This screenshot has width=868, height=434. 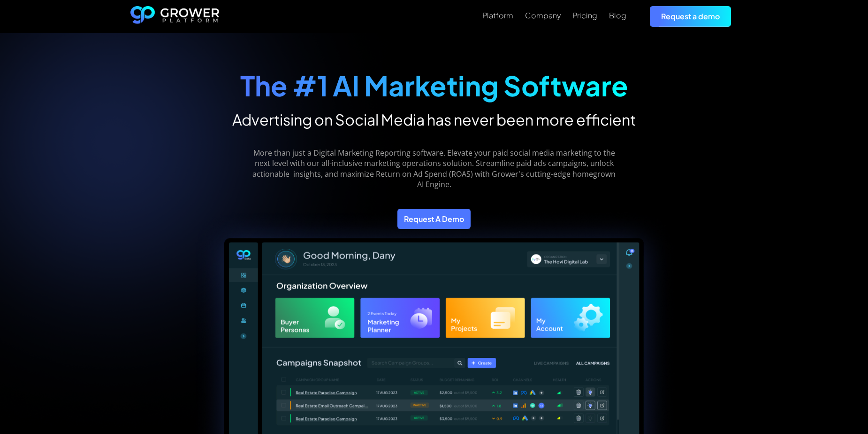 I want to click on a: Request A Demo, so click(x=434, y=218).